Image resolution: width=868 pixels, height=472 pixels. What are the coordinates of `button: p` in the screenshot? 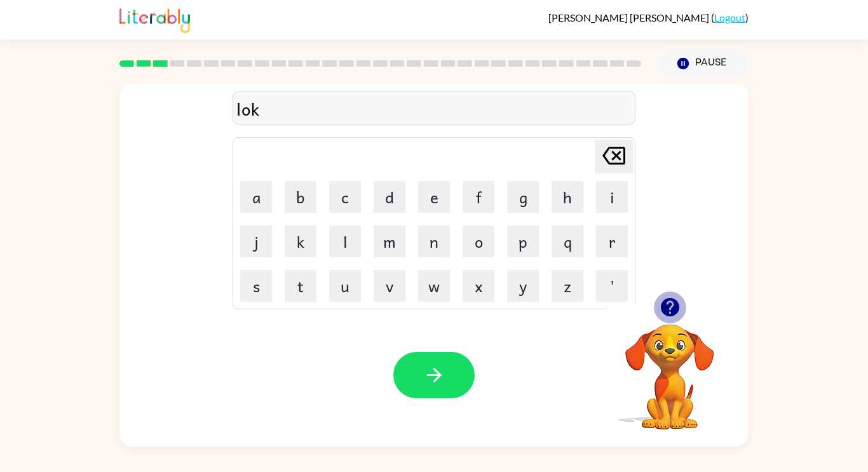 It's located at (523, 241).